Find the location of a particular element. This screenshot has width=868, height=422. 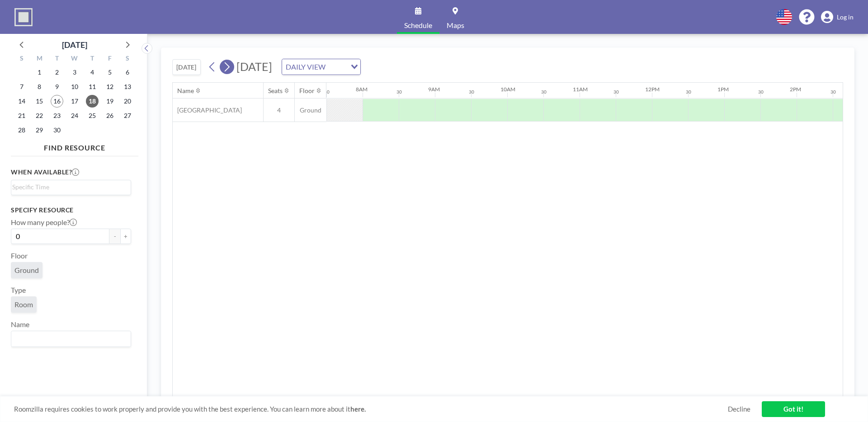

span: Tuesday, September 16, 2025 is located at coordinates (57, 101).